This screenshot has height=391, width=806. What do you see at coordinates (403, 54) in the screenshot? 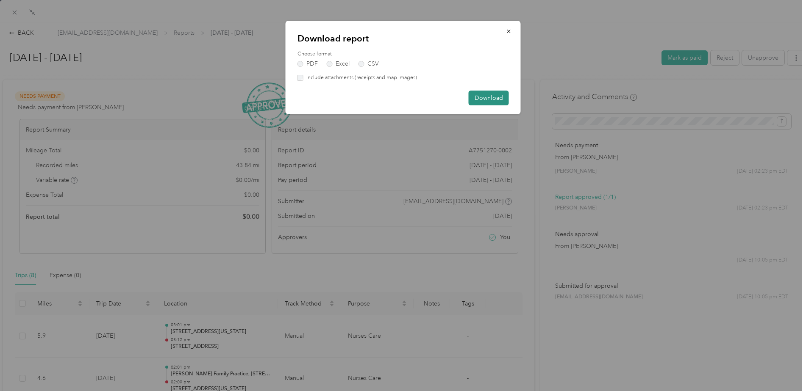
I see `label: Choose format` at bounding box center [403, 54].